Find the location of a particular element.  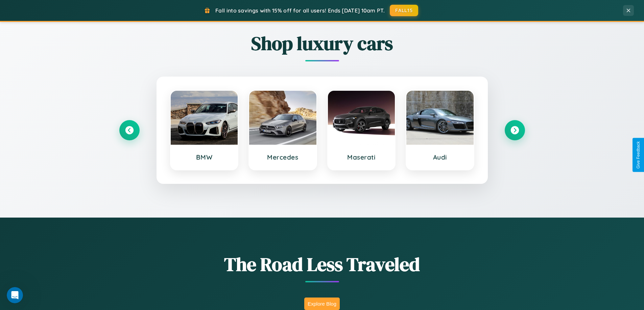

button: Explore Blog is located at coordinates (322, 303).